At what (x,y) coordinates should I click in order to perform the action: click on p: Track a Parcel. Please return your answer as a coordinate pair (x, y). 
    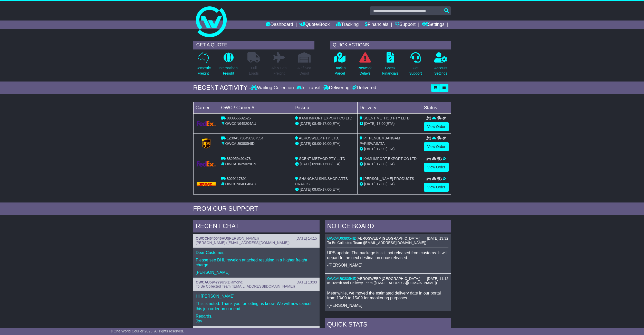
    Looking at the image, I should click on (340, 71).